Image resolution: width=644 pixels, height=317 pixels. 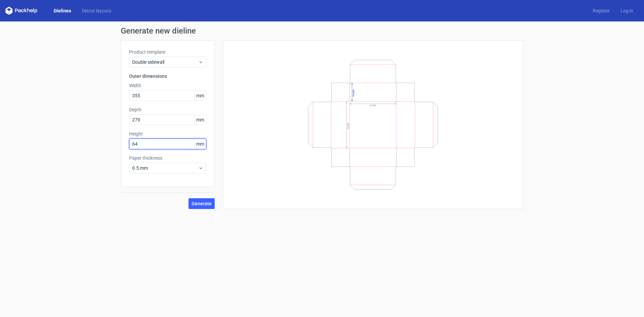 What do you see at coordinates (97, 11) in the screenshot?
I see `a: Diecut layouts` at bounding box center [97, 11].